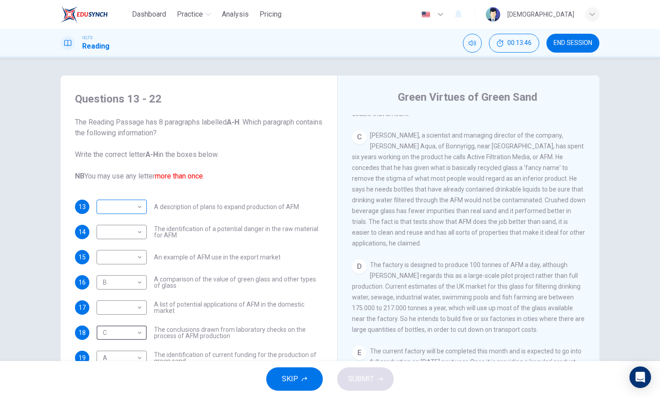  What do you see at coordinates (82, 207) in the screenshot?
I see `span: 13` at bounding box center [82, 207].